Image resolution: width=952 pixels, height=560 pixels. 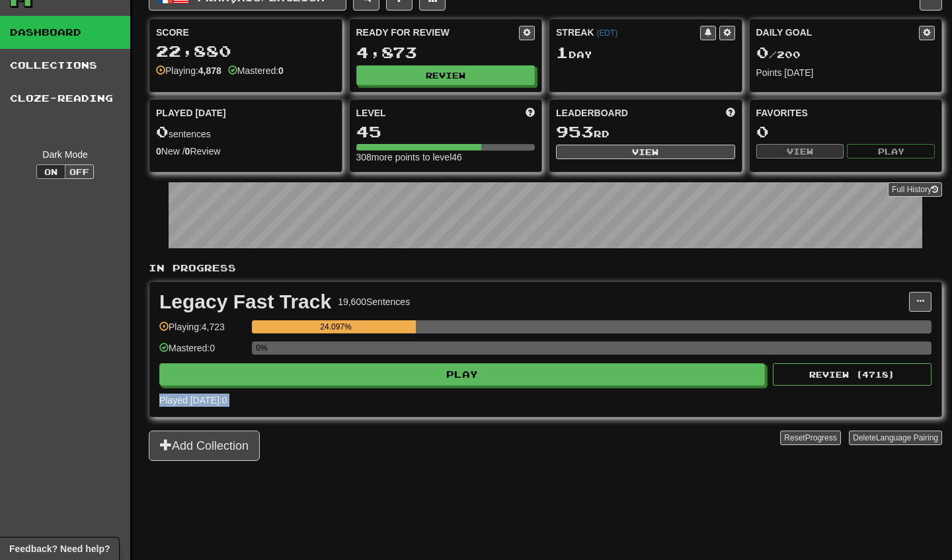 I want to click on div: Mastered:, so click(x=256, y=71).